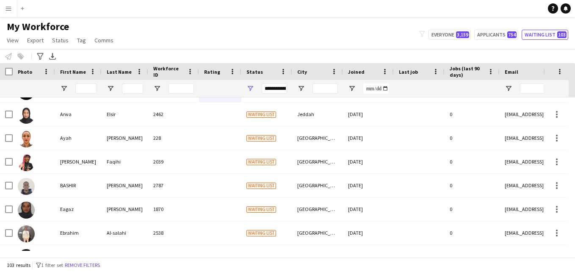 The width and height of the screenshot is (575, 272). I want to click on span: First Name, so click(73, 72).